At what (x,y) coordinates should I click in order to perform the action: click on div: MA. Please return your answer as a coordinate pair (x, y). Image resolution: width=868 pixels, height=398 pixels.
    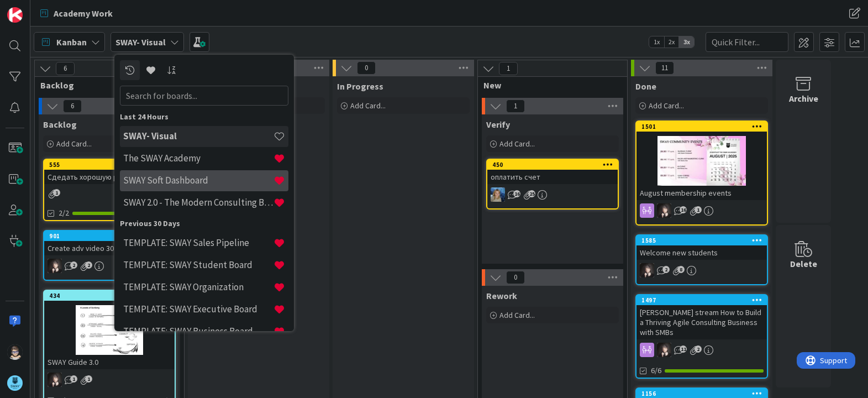
    Looking at the image, I should click on (553, 195).